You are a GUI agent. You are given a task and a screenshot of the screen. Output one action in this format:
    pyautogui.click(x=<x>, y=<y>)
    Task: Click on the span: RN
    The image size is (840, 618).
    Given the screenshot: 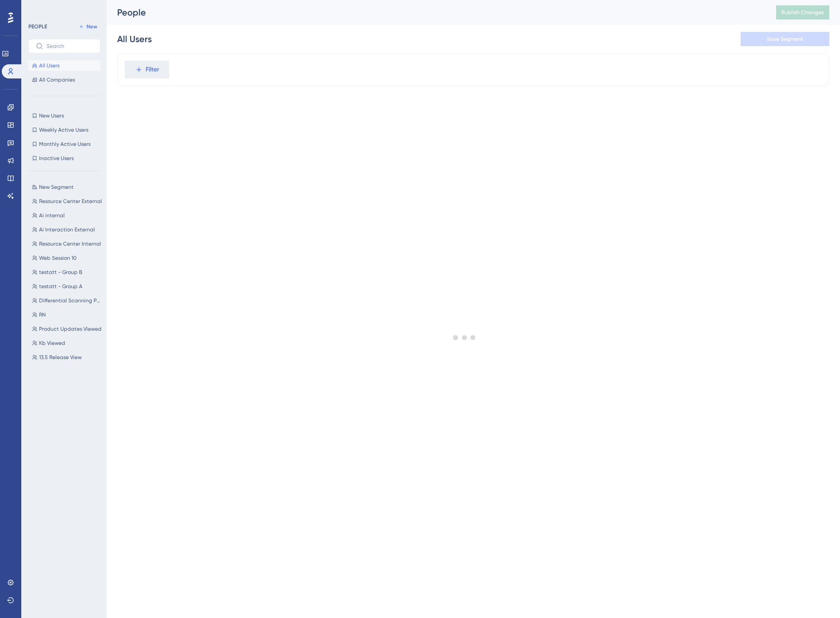 What is the action you would take?
    pyautogui.click(x=42, y=315)
    